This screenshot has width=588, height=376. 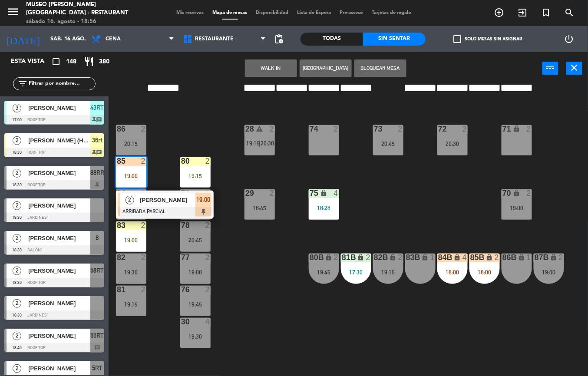 What do you see at coordinates (246, 193) in the screenshot?
I see `div: 29` at bounding box center [246, 193].